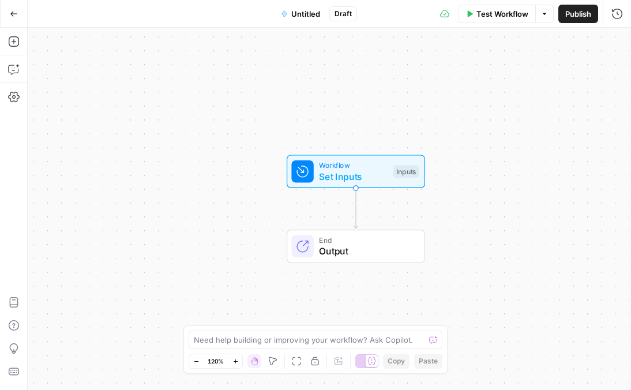  I want to click on span: Draft, so click(343, 14).